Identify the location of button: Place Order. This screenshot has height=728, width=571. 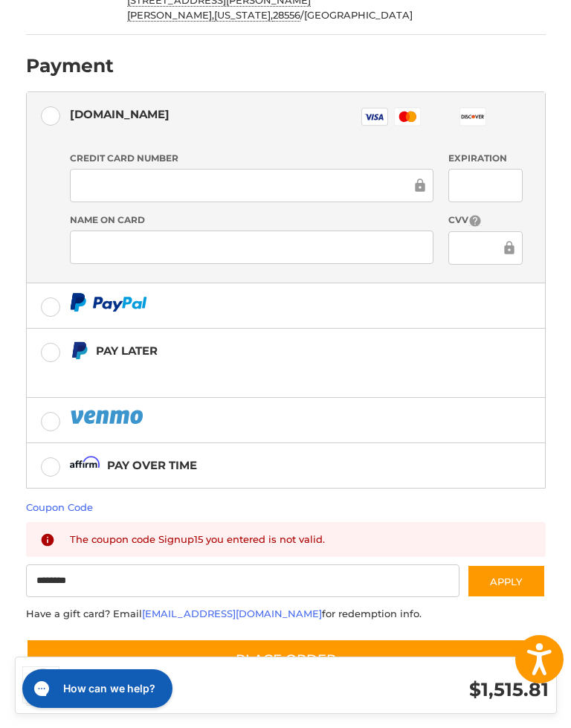
(286, 660).